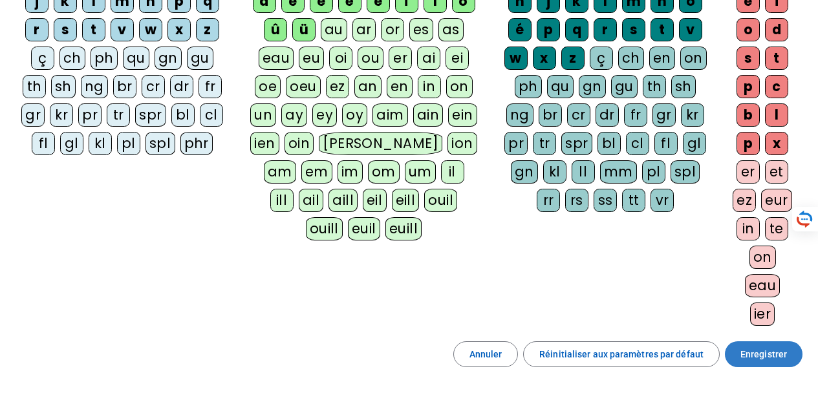  What do you see at coordinates (406, 201) in the screenshot?
I see `div: eill` at bounding box center [406, 201].